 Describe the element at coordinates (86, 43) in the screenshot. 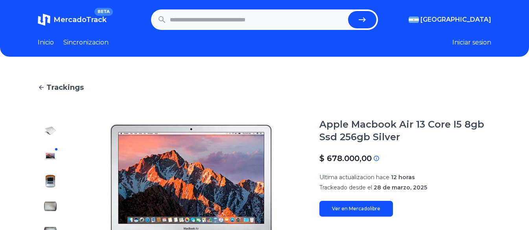

I see `a: Sincronizacion` at that location.